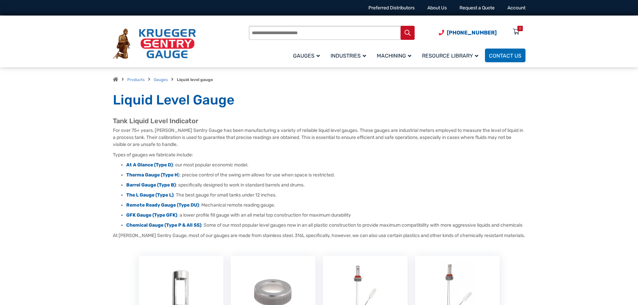 The width and height of the screenshot is (638, 305). I want to click on p: Types of gauges we fabricate include:, so click(319, 155).